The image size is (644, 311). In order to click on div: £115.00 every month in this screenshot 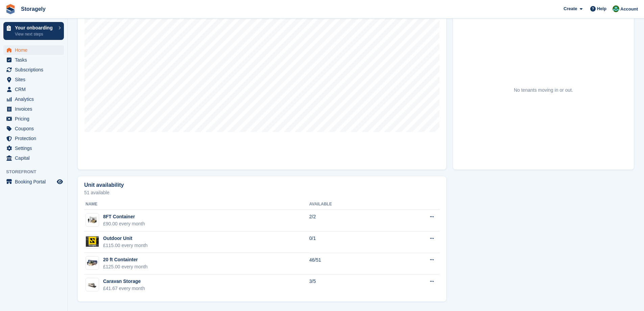, I will do `click(125, 245)`.